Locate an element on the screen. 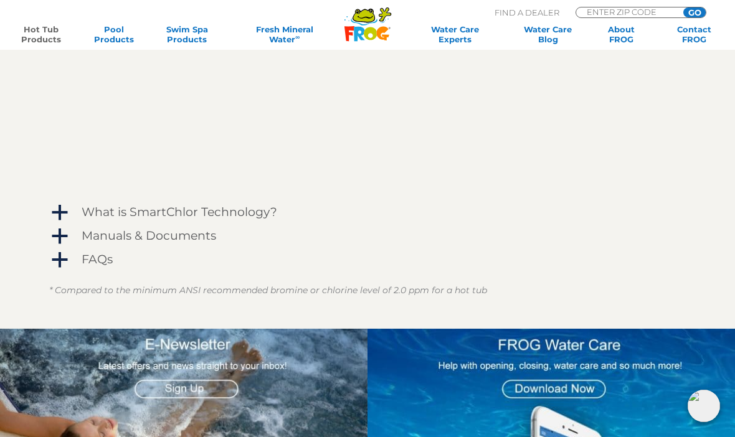 The image size is (735, 437). a: AboutFROG is located at coordinates (621, 34).